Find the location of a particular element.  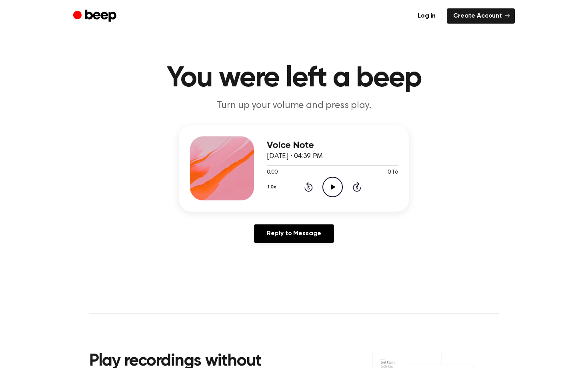

span: 0:16 is located at coordinates (393, 173).